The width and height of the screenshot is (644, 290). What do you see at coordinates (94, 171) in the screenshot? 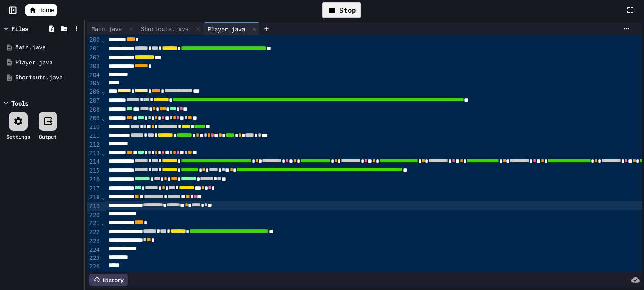
I see `div: 215` at bounding box center [94, 171].